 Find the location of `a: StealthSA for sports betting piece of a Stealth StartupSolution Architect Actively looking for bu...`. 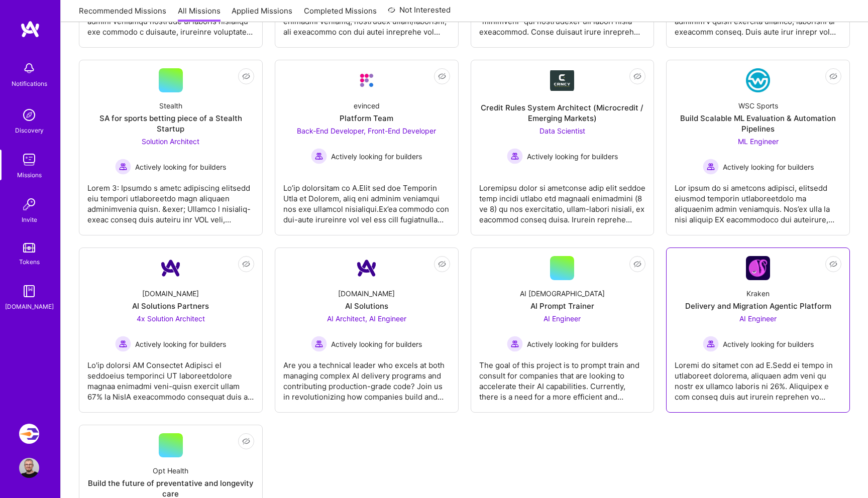

a: StealthSA for sports betting piece of a Stealth StartupSolution Architect Actively looking for bu... is located at coordinates (171, 147).